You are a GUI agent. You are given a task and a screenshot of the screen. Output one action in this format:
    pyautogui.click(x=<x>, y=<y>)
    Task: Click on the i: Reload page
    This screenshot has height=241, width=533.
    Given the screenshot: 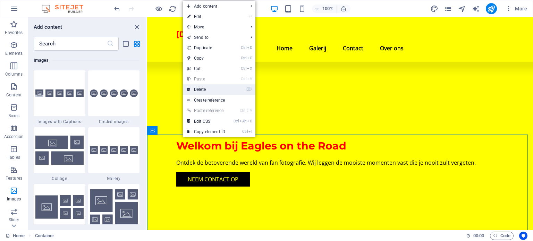 What is the action you would take?
    pyautogui.click(x=173, y=9)
    